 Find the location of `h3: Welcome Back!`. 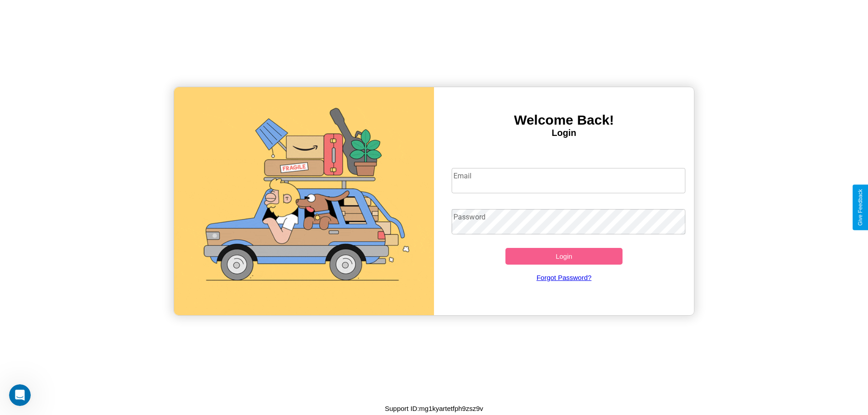

h3: Welcome Back! is located at coordinates (564, 120).